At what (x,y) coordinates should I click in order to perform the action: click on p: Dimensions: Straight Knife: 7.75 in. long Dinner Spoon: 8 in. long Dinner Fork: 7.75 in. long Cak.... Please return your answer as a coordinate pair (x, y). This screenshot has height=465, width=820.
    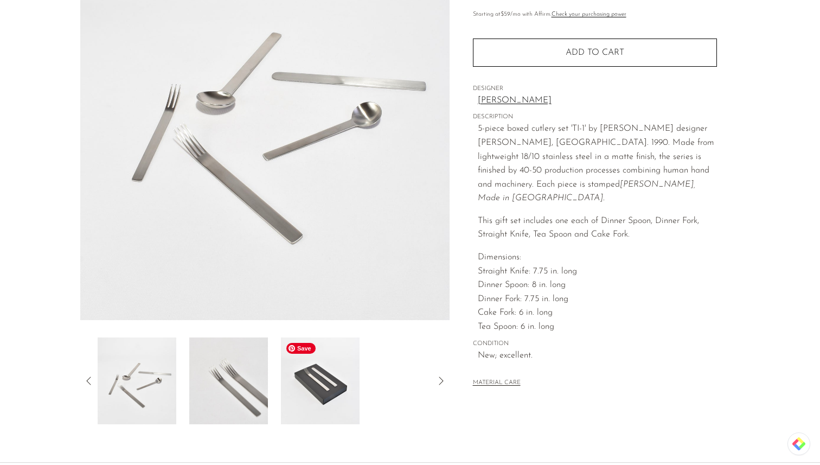
    Looking at the image, I should click on (597, 292).